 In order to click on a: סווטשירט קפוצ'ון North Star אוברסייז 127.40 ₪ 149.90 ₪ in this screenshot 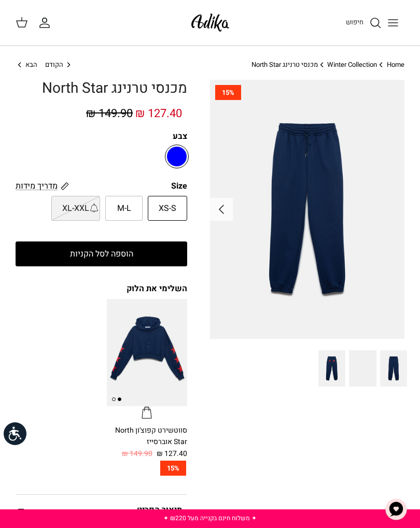, I will do `click(147, 442)`.